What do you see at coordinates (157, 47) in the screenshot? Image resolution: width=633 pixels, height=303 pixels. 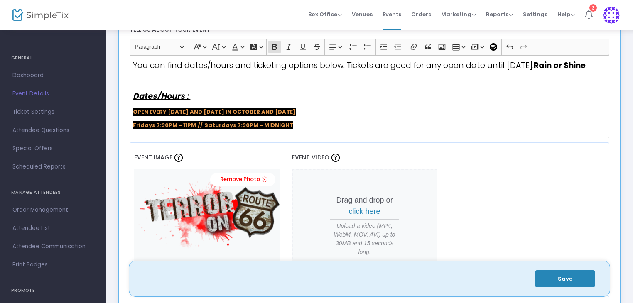 I see `span: Paragraph` at bounding box center [157, 47].